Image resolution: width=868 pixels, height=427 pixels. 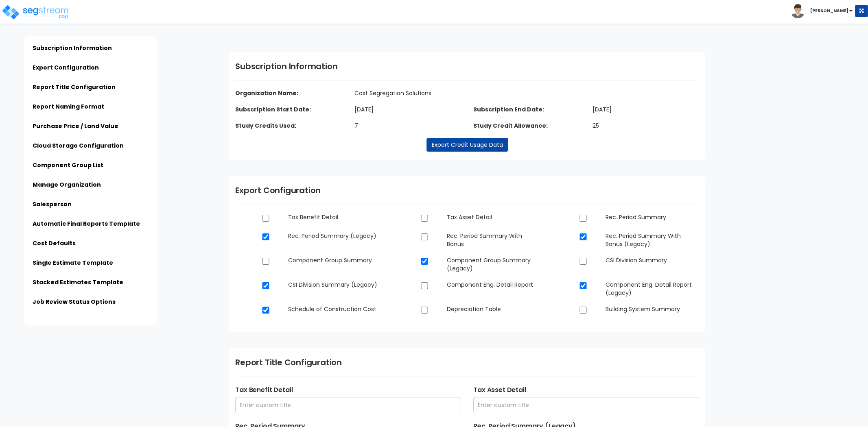 I want to click on dd: Rec. Period Summary, so click(x=653, y=217).